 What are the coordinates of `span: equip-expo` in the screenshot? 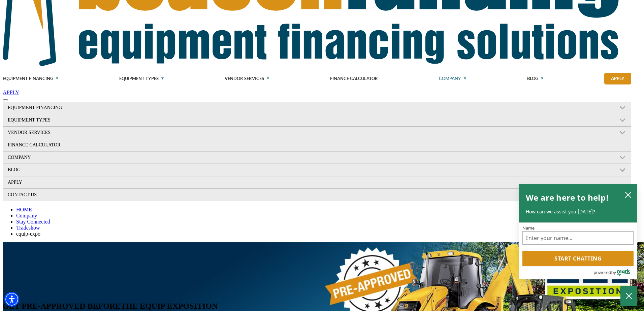 It's located at (28, 234).